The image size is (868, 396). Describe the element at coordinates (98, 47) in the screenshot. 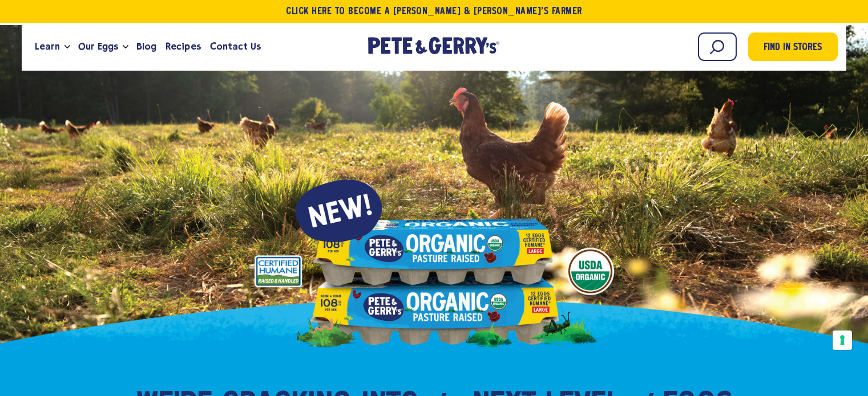

I see `a: Our Eggs` at that location.